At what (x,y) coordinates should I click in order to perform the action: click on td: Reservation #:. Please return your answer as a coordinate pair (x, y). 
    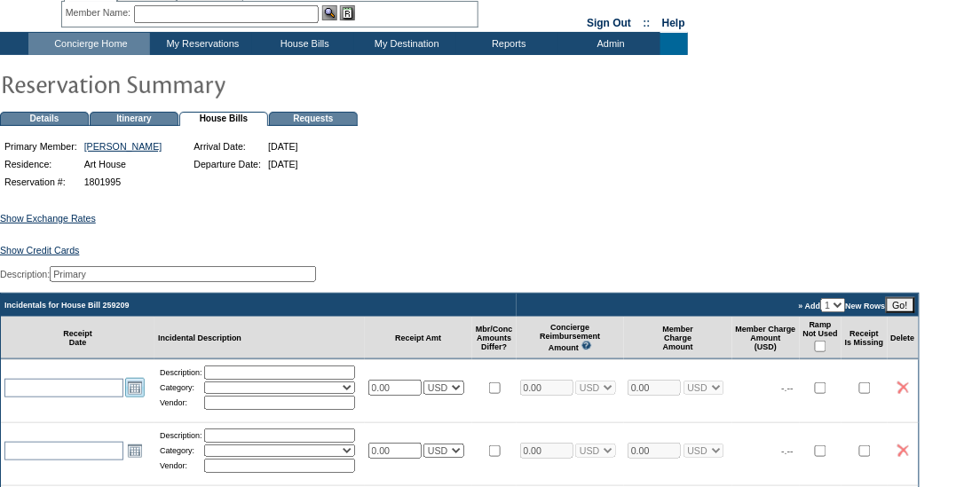
    Looking at the image, I should click on (41, 182).